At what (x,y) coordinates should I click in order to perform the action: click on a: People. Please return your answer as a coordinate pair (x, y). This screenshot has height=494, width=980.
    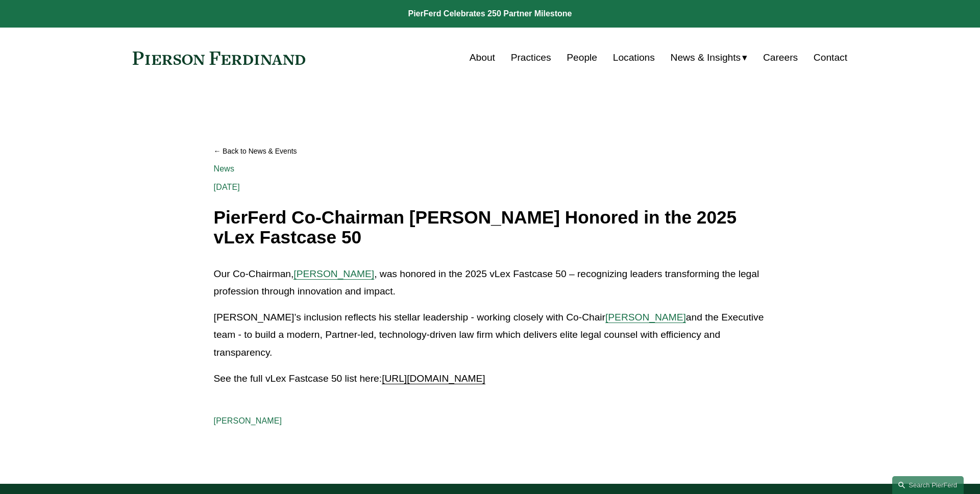
    Looking at the image, I should click on (582, 58).